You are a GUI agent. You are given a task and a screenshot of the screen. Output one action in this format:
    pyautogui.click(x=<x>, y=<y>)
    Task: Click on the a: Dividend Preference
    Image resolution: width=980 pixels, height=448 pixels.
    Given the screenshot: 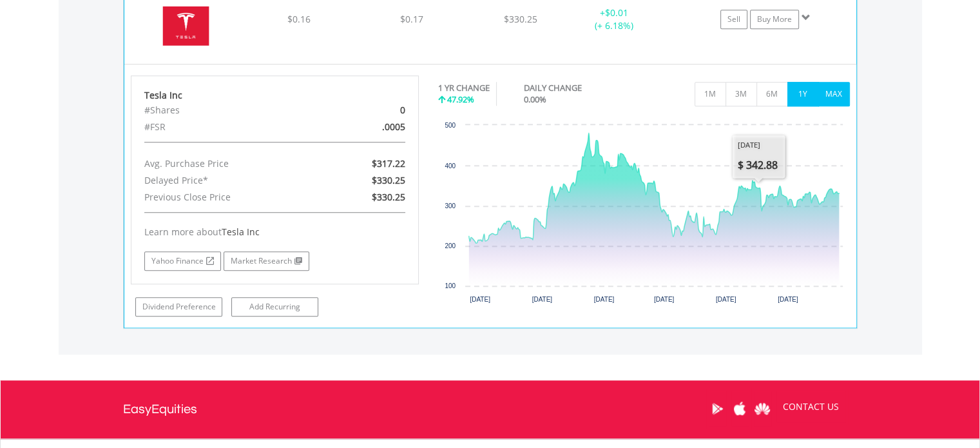 What is the action you would take?
    pyautogui.click(x=178, y=307)
    